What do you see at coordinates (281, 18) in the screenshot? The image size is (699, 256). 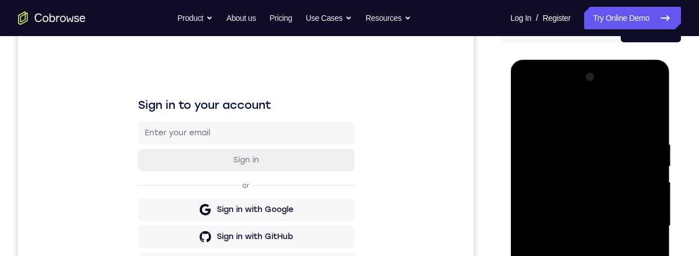 I see `a: Pricing` at bounding box center [281, 18].